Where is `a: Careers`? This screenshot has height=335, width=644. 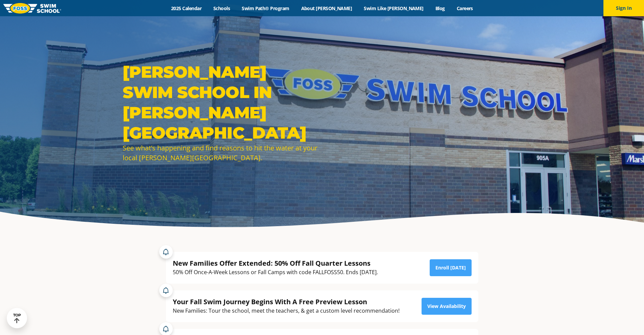 a: Careers is located at coordinates (464, 8).